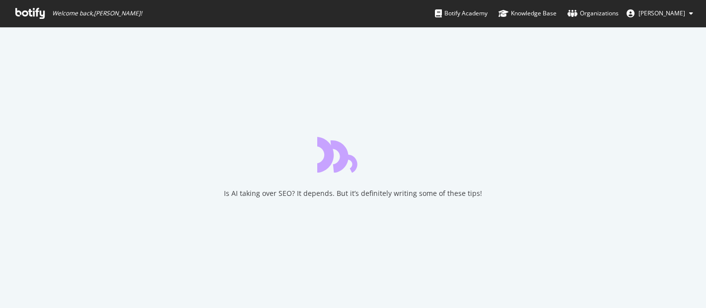 This screenshot has width=706, height=308. What do you see at coordinates (353, 194) in the screenshot?
I see `div: Is AI taking over SEO? It depends. But it’s definitely writing some of these tips!` at bounding box center [353, 194].